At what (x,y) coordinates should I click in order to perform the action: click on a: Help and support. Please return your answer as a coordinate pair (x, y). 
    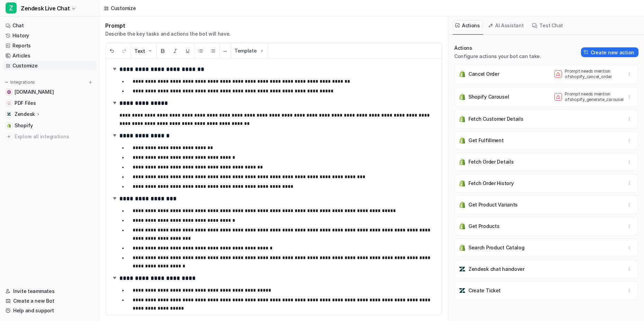
    Looking at the image, I should click on (49, 310).